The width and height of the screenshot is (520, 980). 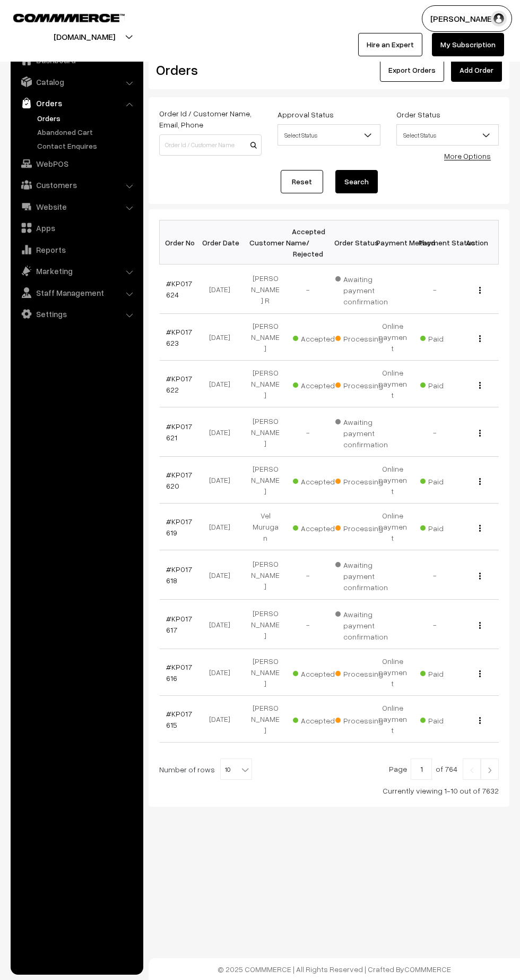 I want to click on a: More Options, so click(x=467, y=156).